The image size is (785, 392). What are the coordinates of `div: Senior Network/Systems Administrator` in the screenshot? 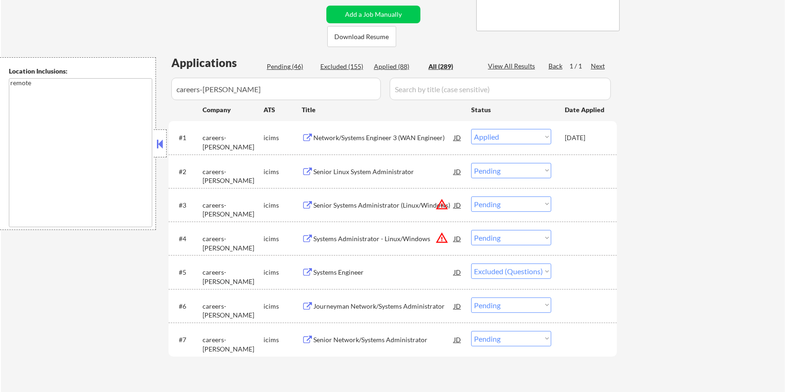 It's located at (384, 340).